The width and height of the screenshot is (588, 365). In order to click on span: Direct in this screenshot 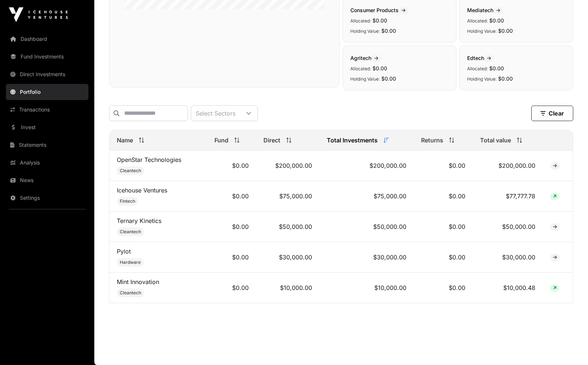, I will do `click(272, 140)`.